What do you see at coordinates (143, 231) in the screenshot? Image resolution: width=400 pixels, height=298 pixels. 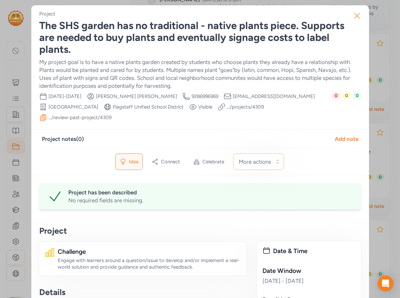 I see `h4: Project` at bounding box center [143, 231].